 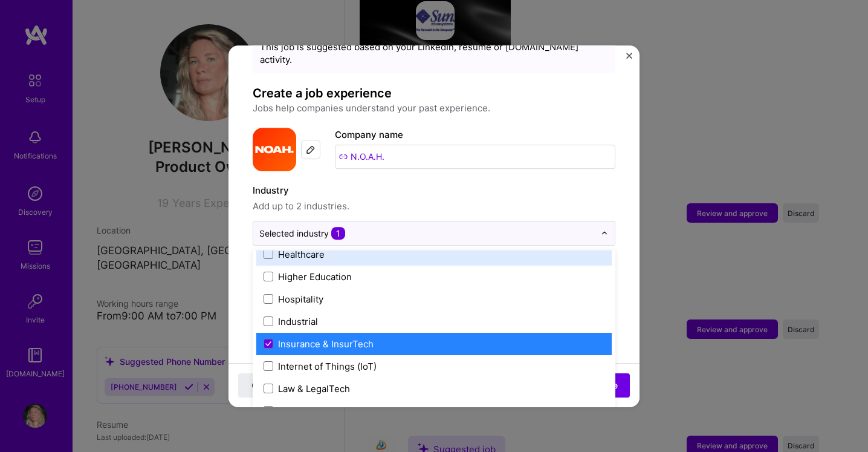 I want to click on div: Hospitality, so click(x=300, y=299).